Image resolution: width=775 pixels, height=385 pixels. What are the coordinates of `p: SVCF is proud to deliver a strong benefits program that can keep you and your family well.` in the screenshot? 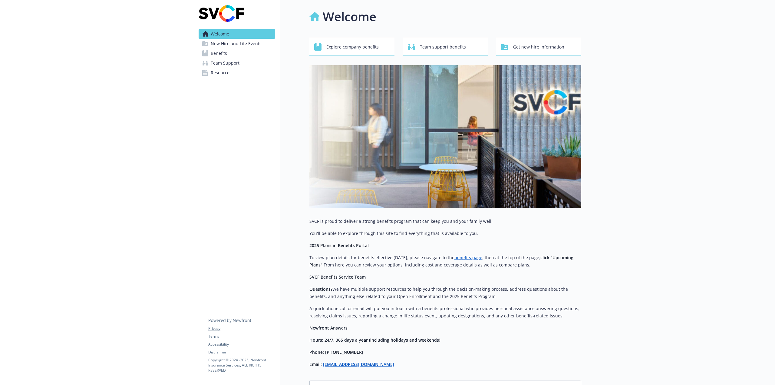 It's located at (446, 221).